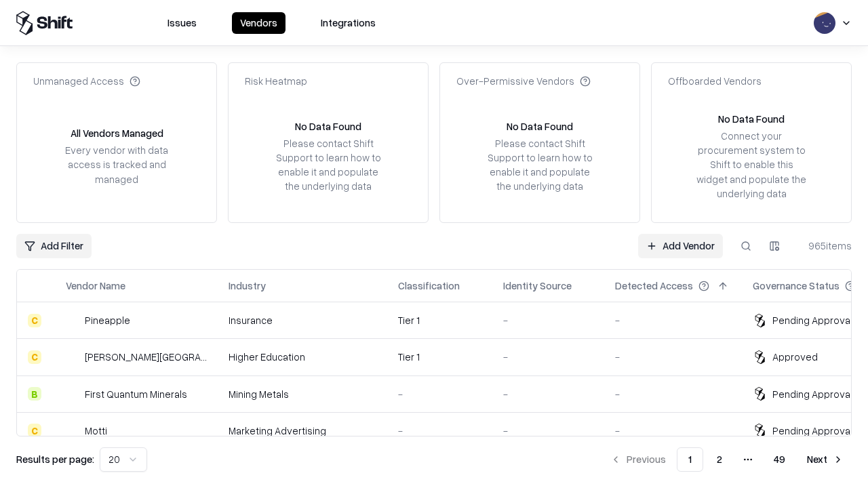 Image resolution: width=868 pixels, height=488 pixels. What do you see at coordinates (680, 246) in the screenshot?
I see `a: Add Vendor` at bounding box center [680, 246].